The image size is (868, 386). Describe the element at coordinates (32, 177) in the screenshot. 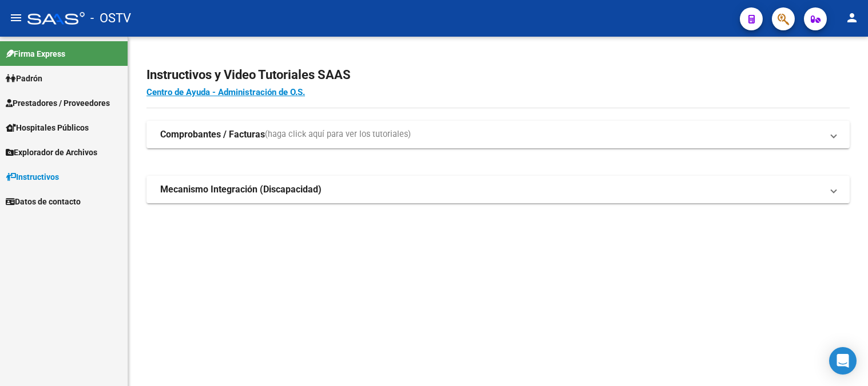

I see `span: Instructivos` at that location.